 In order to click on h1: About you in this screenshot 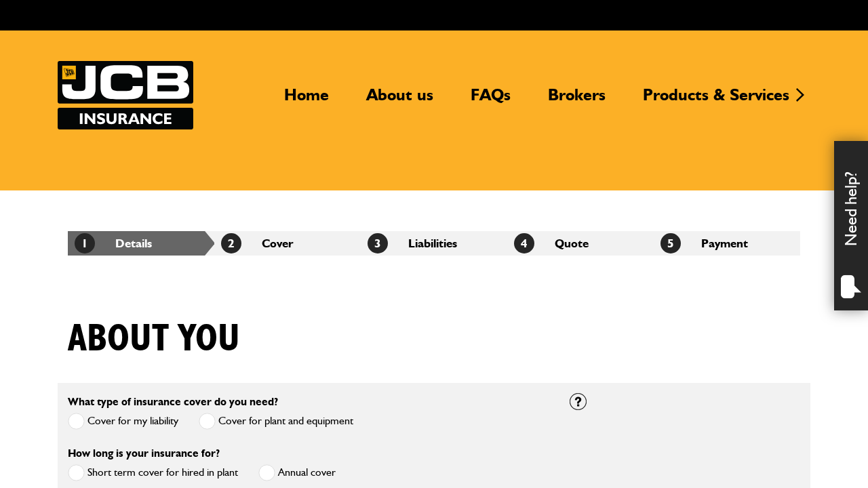, I will do `click(154, 339)`.